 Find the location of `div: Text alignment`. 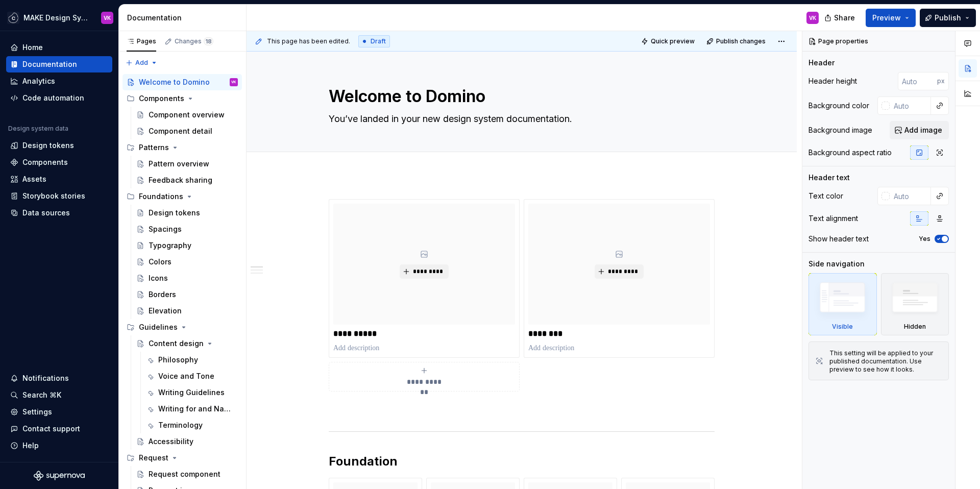

div: Text alignment is located at coordinates (833, 218).